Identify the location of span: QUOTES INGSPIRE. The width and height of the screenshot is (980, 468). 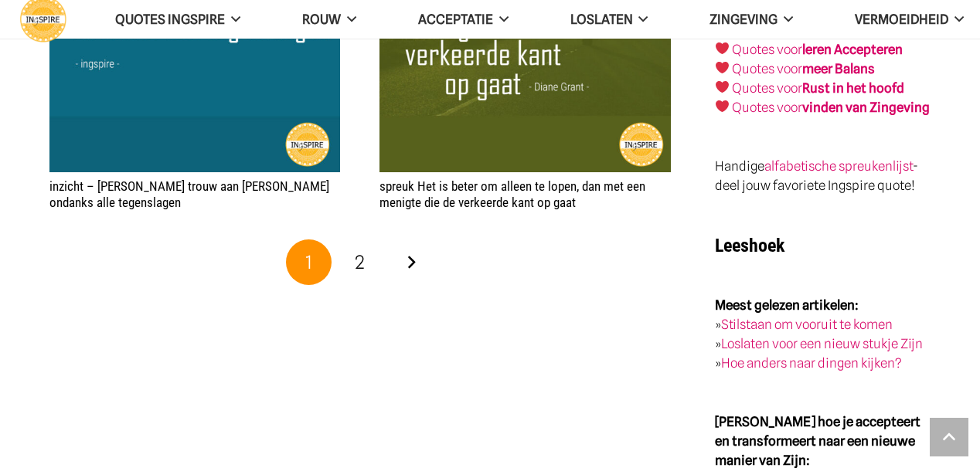
(170, 19).